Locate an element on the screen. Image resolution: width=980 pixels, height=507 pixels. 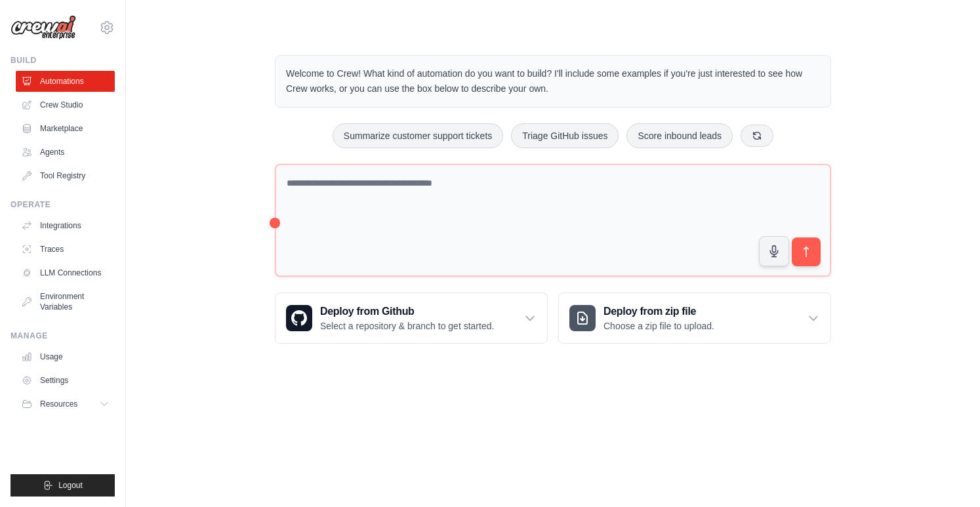
div: Operate is located at coordinates (63, 204).